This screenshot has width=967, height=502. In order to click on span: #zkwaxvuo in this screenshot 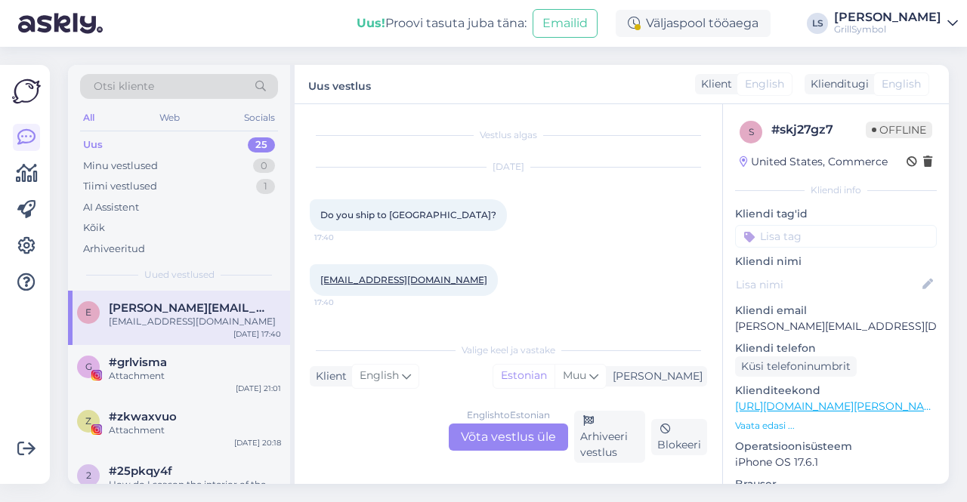, I will do `click(143, 417)`.